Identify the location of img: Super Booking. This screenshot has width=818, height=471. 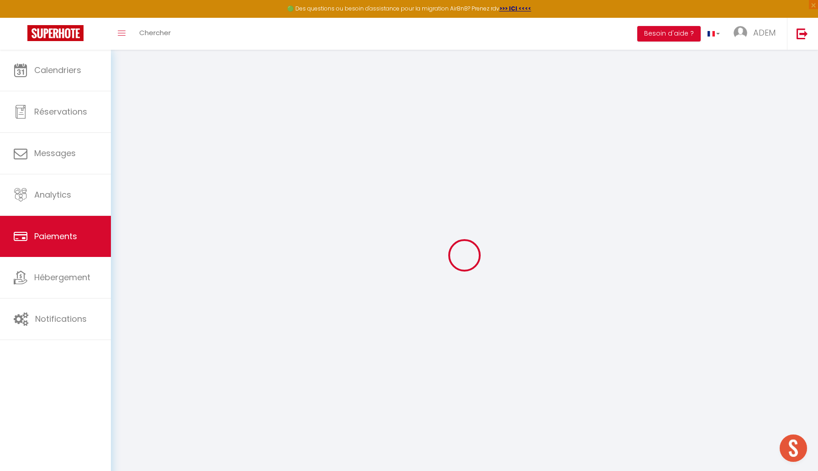
(55, 33).